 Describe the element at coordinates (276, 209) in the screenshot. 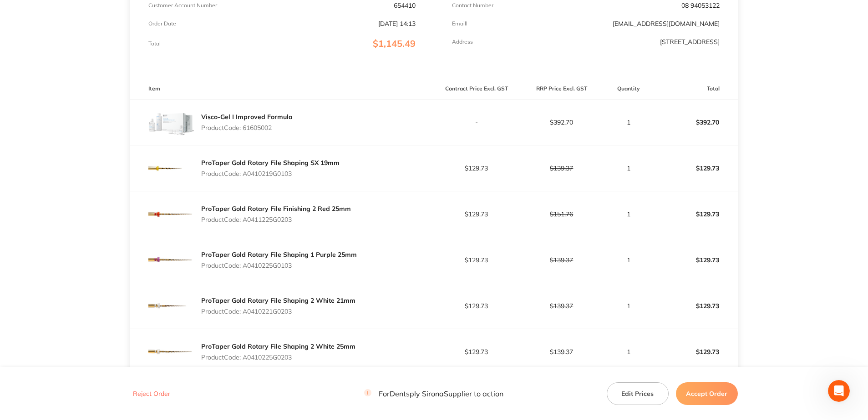

I see `a: ProTaper Gold Rotary File Finishing 2 Red 25mm` at that location.